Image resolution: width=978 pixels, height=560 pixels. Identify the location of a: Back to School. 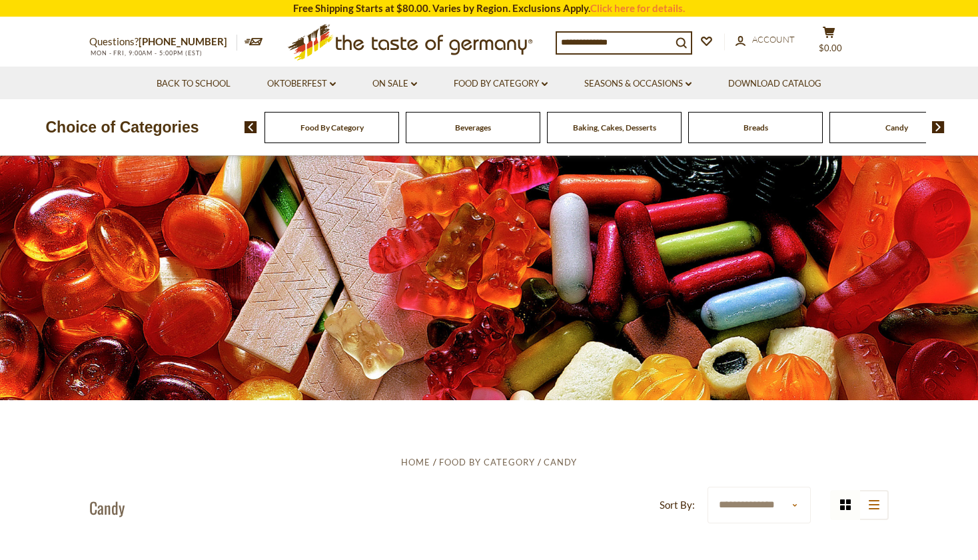
(194, 84).